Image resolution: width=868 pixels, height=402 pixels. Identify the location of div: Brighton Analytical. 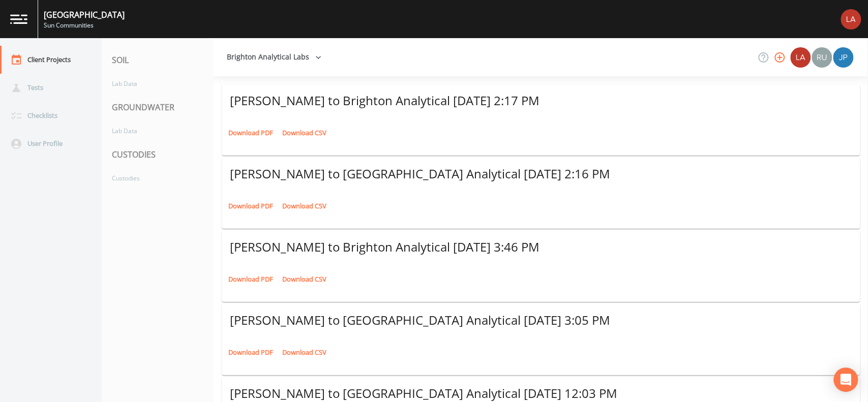
(800, 57).